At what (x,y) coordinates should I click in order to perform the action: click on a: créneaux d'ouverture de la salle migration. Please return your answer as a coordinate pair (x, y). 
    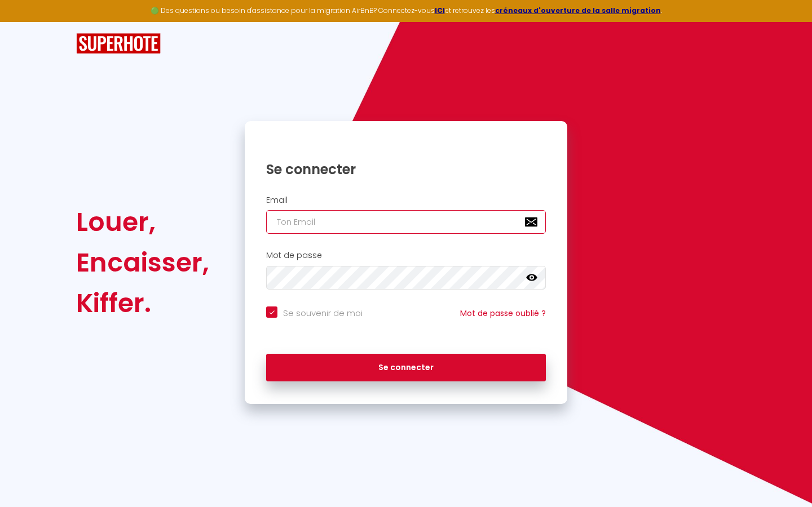
    Looking at the image, I should click on (578, 10).